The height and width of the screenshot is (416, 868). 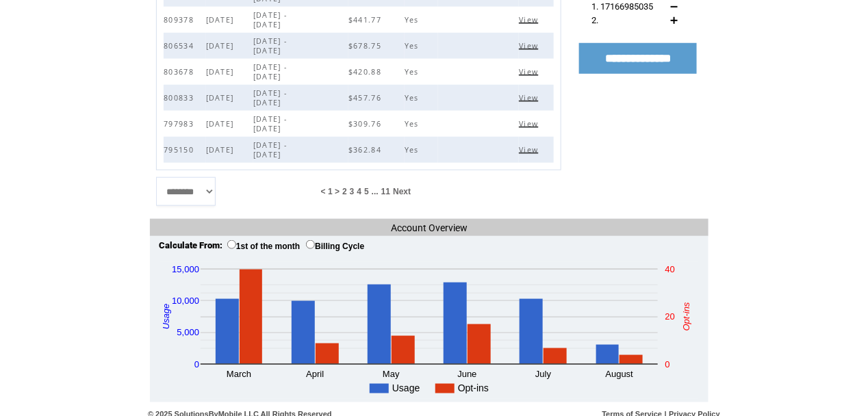 What do you see at coordinates (670, 317) in the screenshot?
I see `text: 20` at bounding box center [670, 317].